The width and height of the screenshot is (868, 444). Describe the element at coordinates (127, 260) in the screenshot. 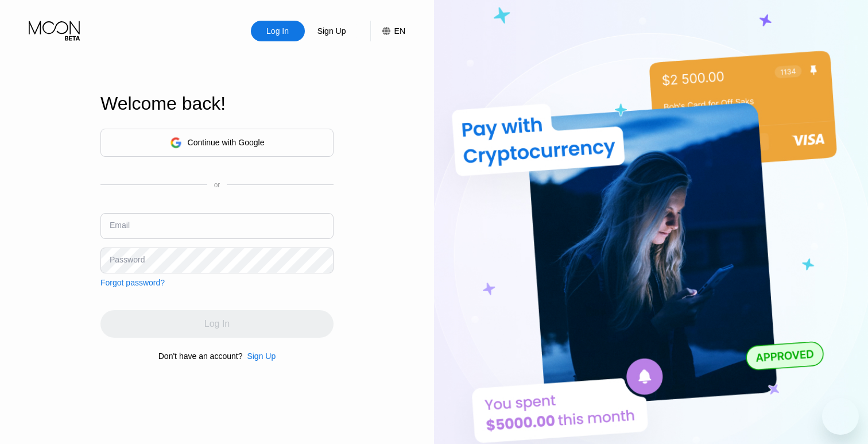

I see `div: Password` at that location.